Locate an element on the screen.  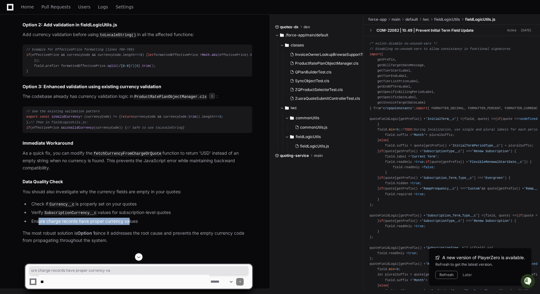
div: We're available if you need us! is located at coordinates (50, 55).